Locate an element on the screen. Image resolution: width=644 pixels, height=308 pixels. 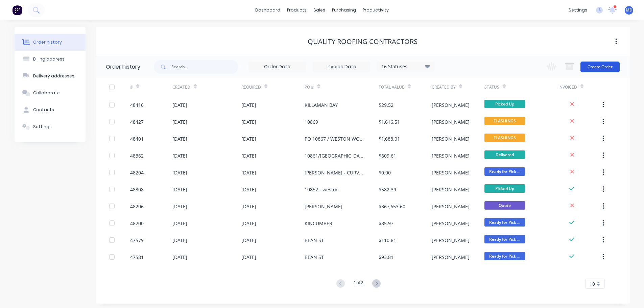
div: productivity is located at coordinates (375, 10).